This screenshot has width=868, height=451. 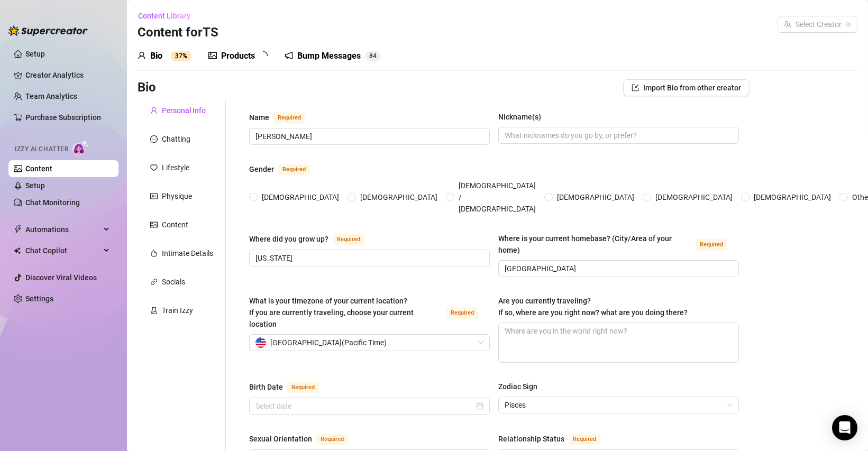 I want to click on div: Relationship Status, so click(x=531, y=439).